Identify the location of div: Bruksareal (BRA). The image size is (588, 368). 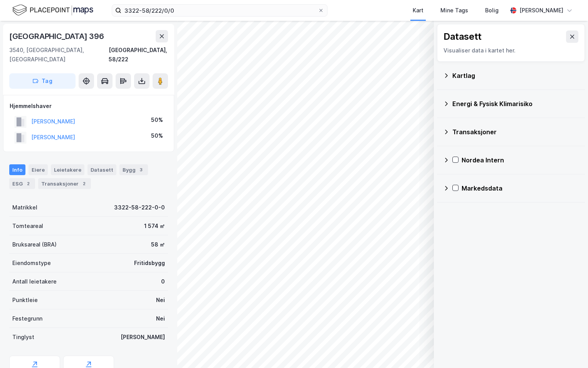
(34, 245).